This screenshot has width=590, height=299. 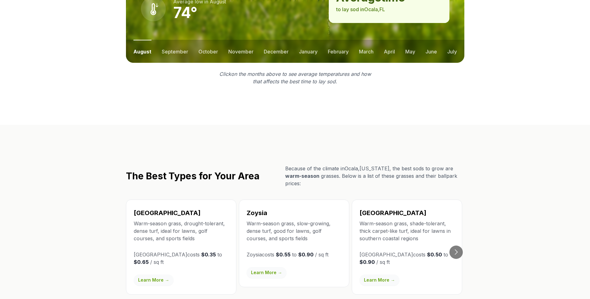 What do you see at coordinates (192, 176) in the screenshot?
I see `h2: The Best Types for Your Area` at bounding box center [192, 176].